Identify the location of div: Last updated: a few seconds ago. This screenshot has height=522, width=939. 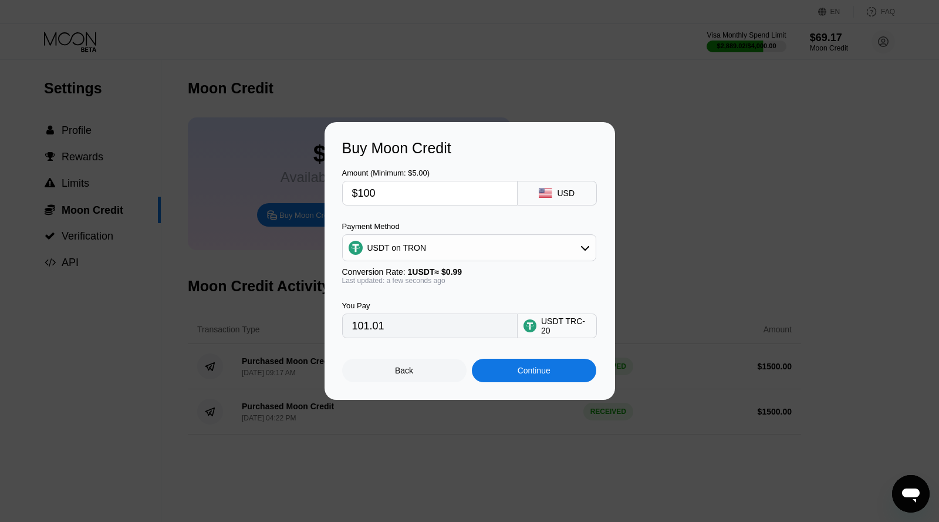
(469, 281).